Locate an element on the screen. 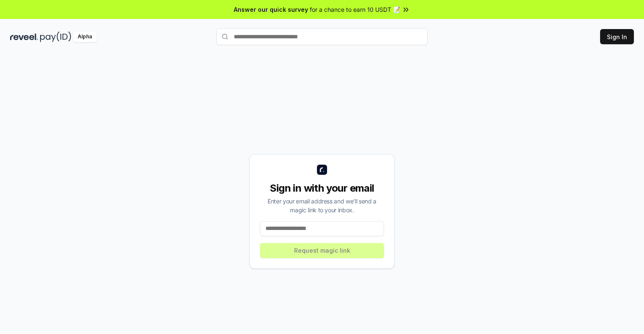 The height and width of the screenshot is (334, 644). div: Alpha is located at coordinates (85, 36).